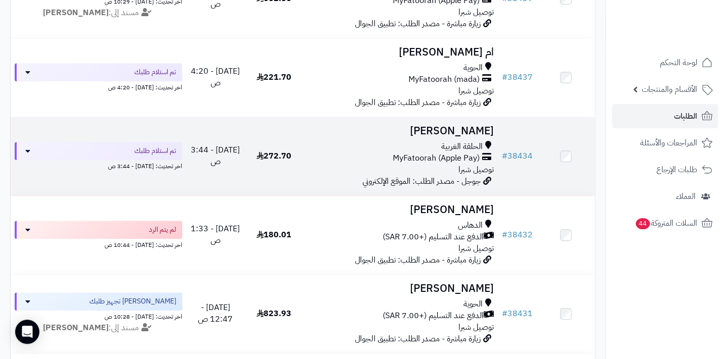  What do you see at coordinates (274, 77) in the screenshot?
I see `span: 221.70` at bounding box center [274, 77].